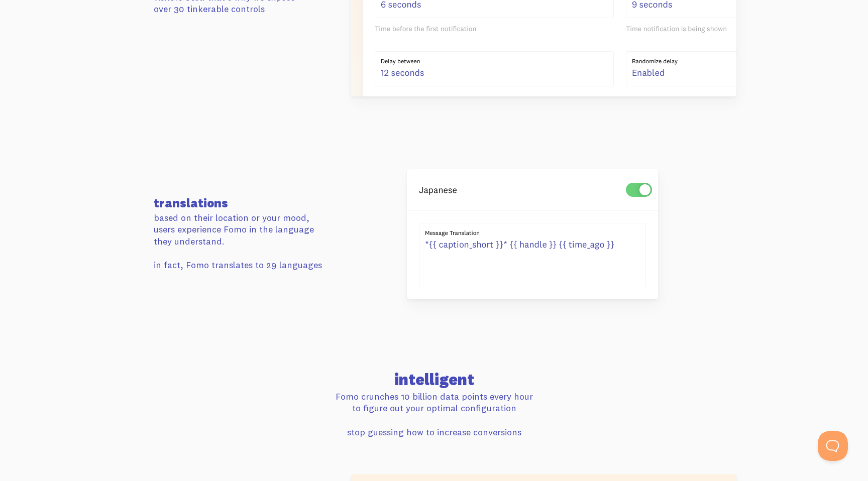 The image size is (868, 481). What do you see at coordinates (434, 380) in the screenshot?
I see `h2: intelligent` at bounding box center [434, 380].